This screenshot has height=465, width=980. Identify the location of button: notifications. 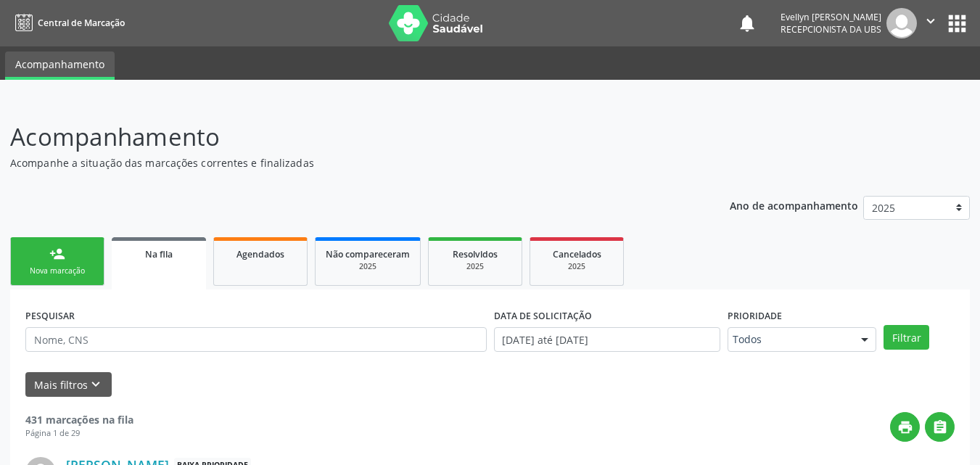
(748, 24).